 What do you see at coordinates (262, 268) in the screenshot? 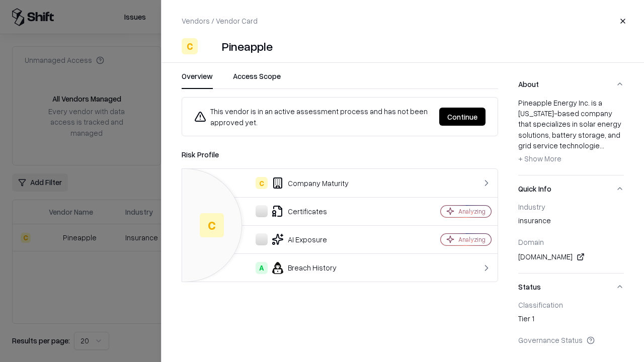
I see `div: A` at bounding box center [262, 268].